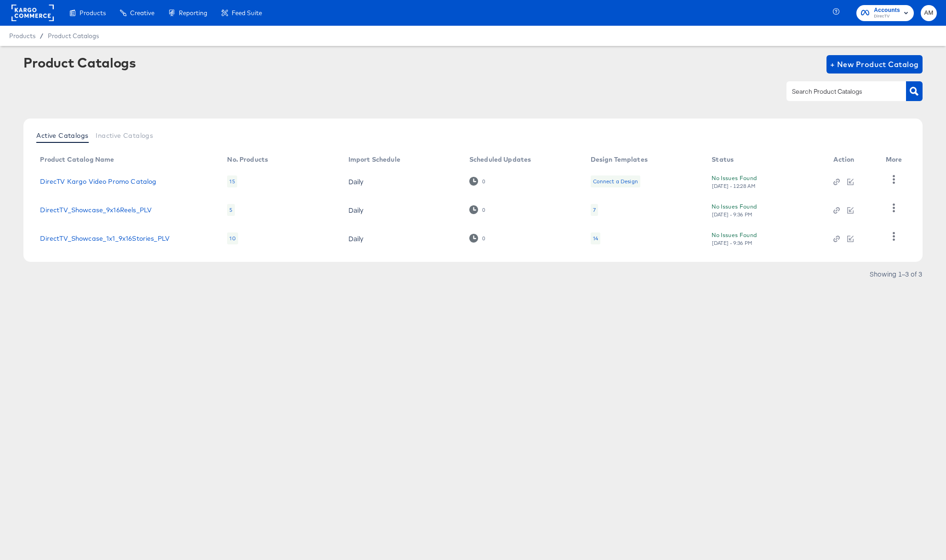 This screenshot has width=946, height=560. Describe the element at coordinates (896, 160) in the screenshot. I see `th: More` at that location.